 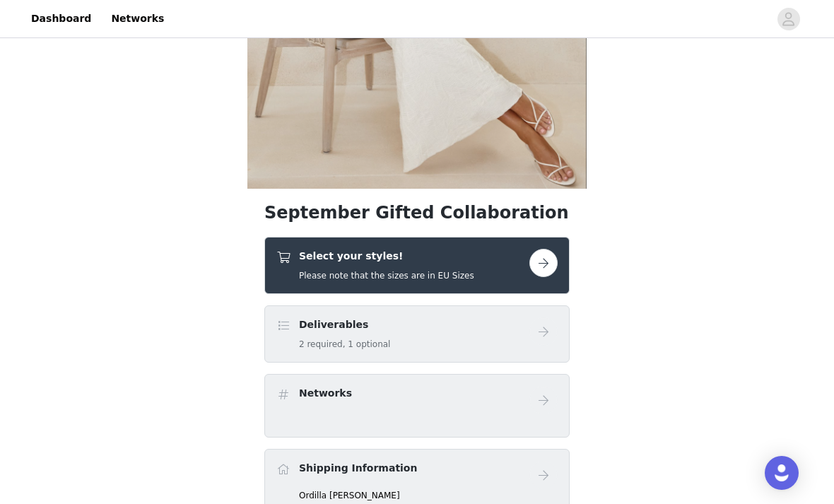 I want to click on h5: Please note that the sizes are in EU Sizes, so click(x=386, y=276).